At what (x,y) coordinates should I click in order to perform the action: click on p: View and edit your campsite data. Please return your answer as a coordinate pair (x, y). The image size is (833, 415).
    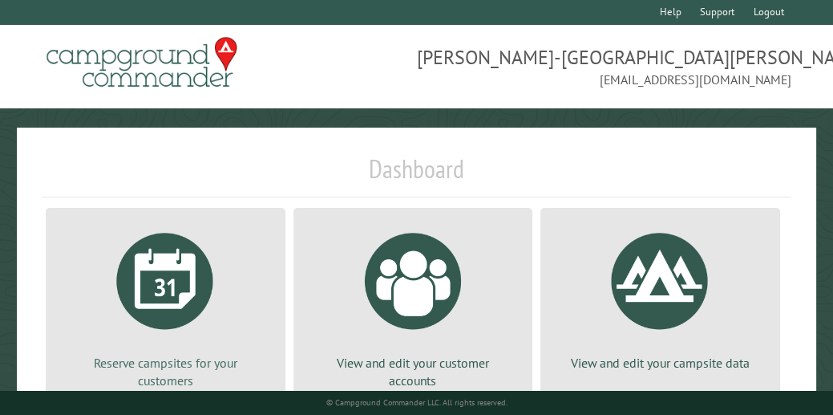
    Looking at the image, I should click on (660, 362).